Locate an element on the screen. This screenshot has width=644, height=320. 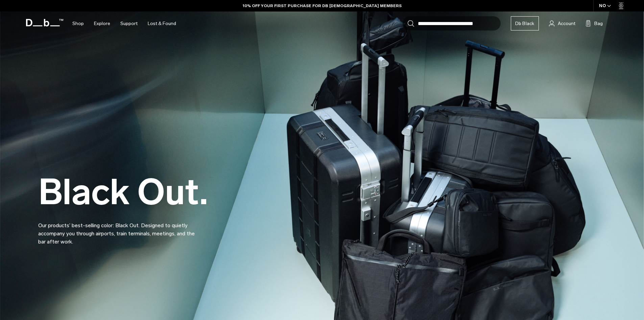
a: Shop is located at coordinates (78, 23).